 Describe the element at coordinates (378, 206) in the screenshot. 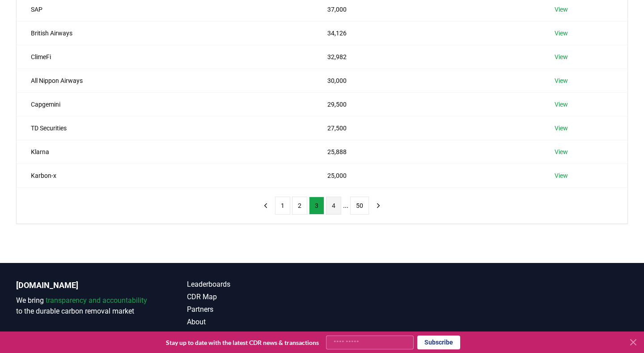

I see `button: next page` at that location.